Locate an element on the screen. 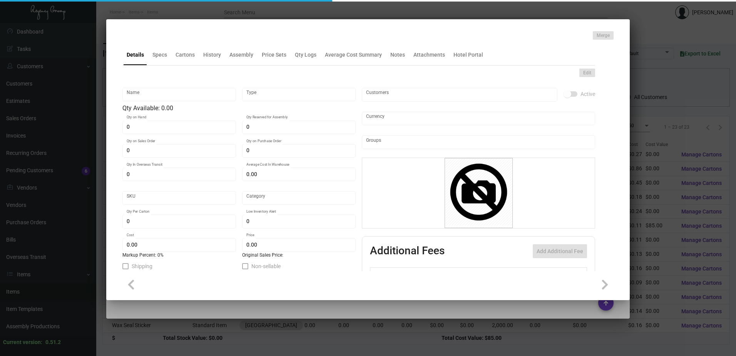  div: Specs is located at coordinates (160, 55).